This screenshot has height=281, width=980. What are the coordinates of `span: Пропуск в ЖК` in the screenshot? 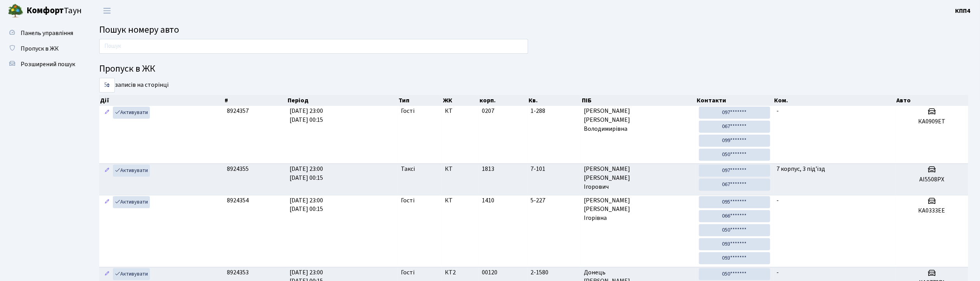 It's located at (40, 49).